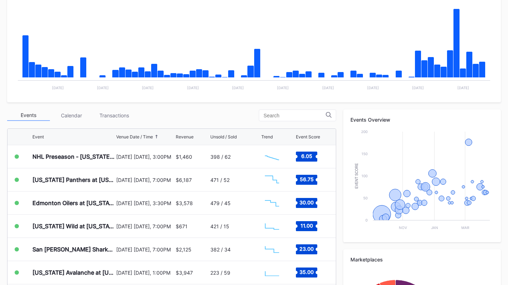 The height and width of the screenshot is (285, 508). Describe the element at coordinates (220, 249) in the screenshot. I see `div: 382 / 34` at that location.